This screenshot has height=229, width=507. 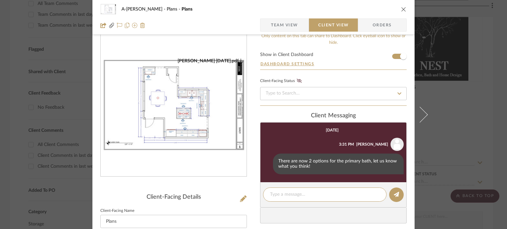 I want to click on label: Client-Facing Name, so click(x=117, y=211).